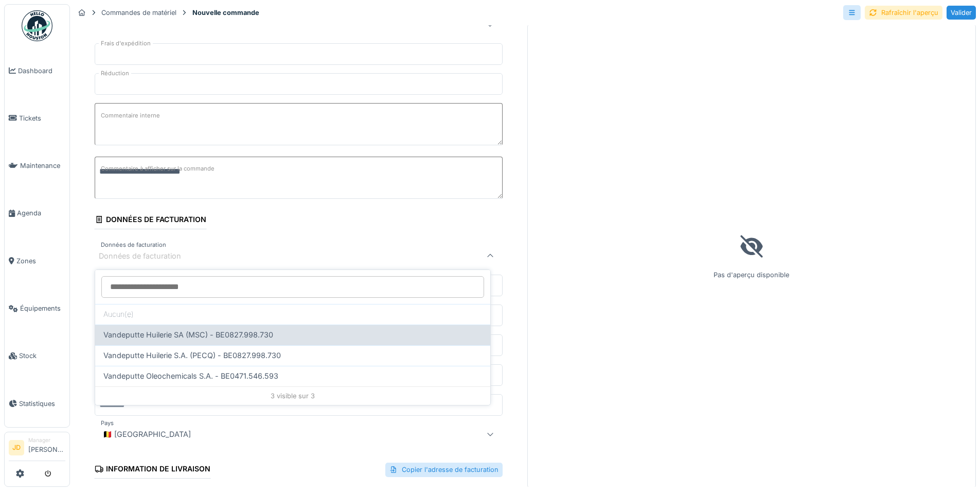  What do you see at coordinates (158, 168) in the screenshot?
I see `label: Commentaire à afficher sur la commande` at bounding box center [158, 168].